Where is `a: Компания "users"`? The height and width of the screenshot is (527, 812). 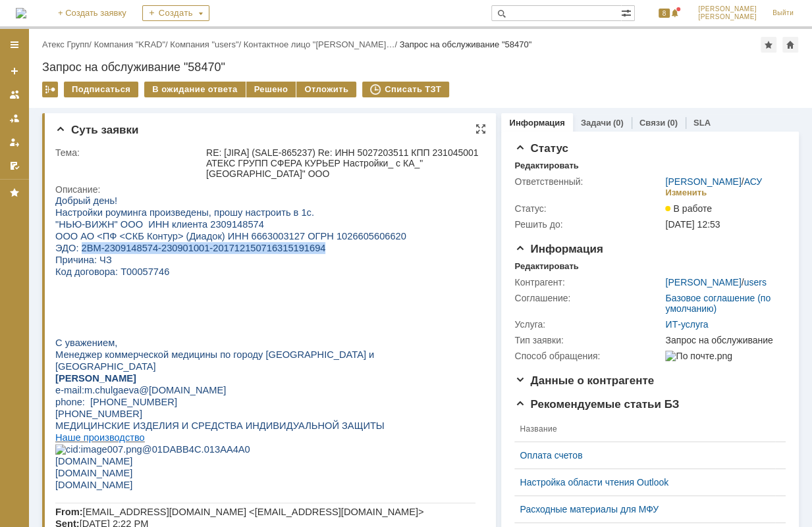 a: Компания "users" is located at coordinates (204, 44).